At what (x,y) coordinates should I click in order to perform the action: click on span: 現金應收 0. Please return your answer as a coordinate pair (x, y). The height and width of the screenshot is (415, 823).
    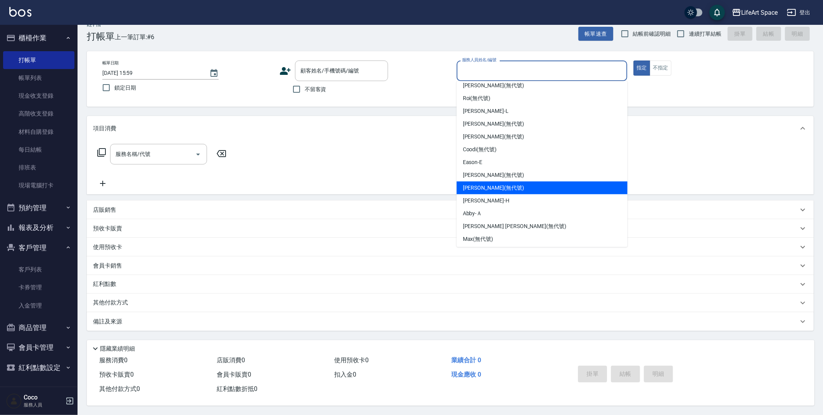
    Looking at the image, I should click on (466, 374).